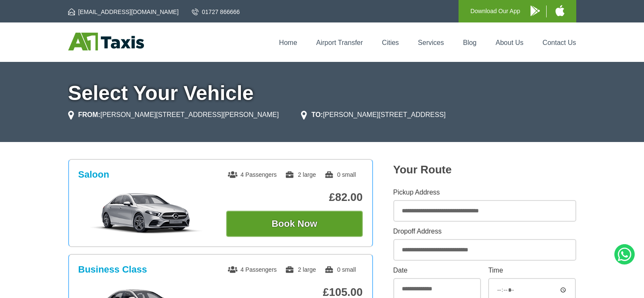 The height and width of the screenshot is (298, 644). I want to click on h3: Saloon, so click(94, 175).